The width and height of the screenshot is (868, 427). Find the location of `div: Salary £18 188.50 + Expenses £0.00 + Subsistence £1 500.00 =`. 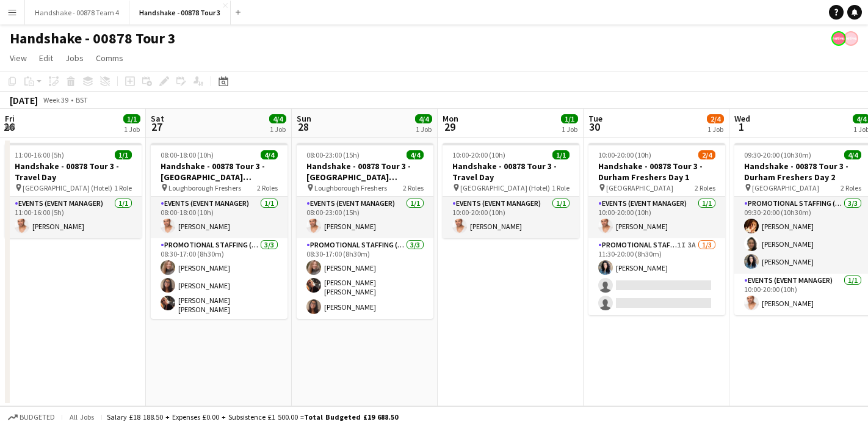

div: Salary £18 188.50 + Expenses £0.00 + Subsistence £1 500.00 = is located at coordinates (252, 417).